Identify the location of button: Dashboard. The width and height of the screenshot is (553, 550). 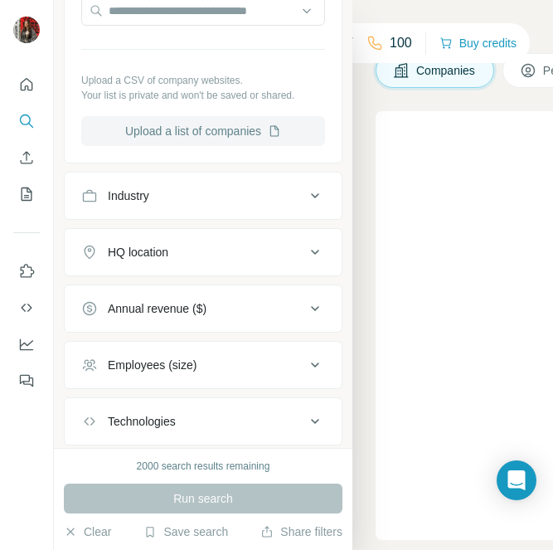
(27, 344).